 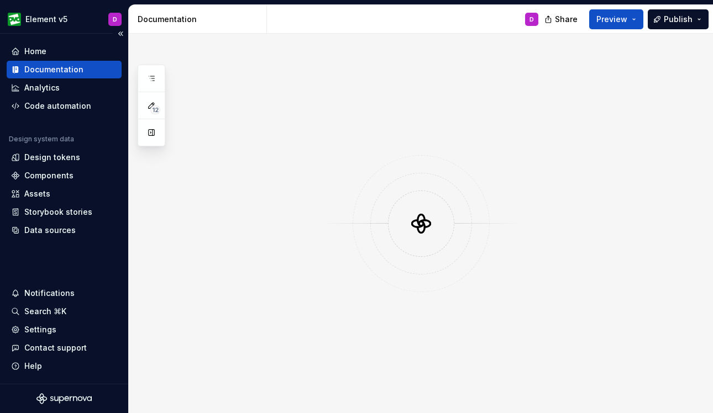 I want to click on div: Design tokens, so click(x=52, y=157).